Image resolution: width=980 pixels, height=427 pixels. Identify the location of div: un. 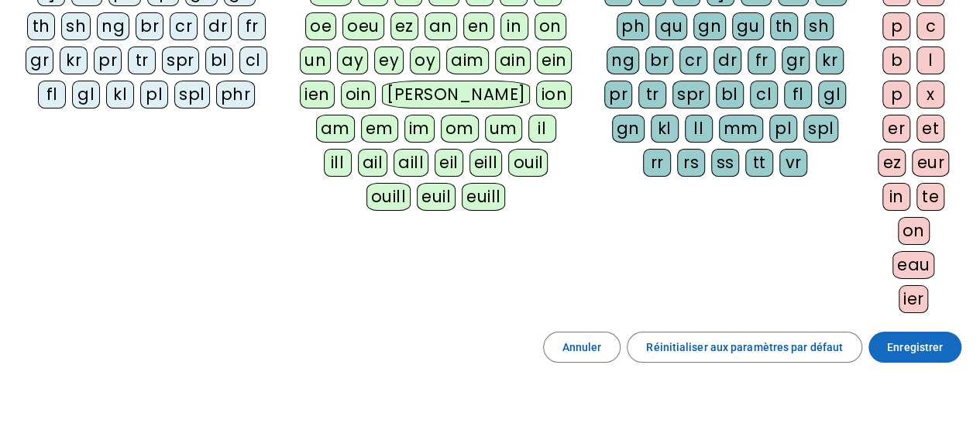
(315, 60).